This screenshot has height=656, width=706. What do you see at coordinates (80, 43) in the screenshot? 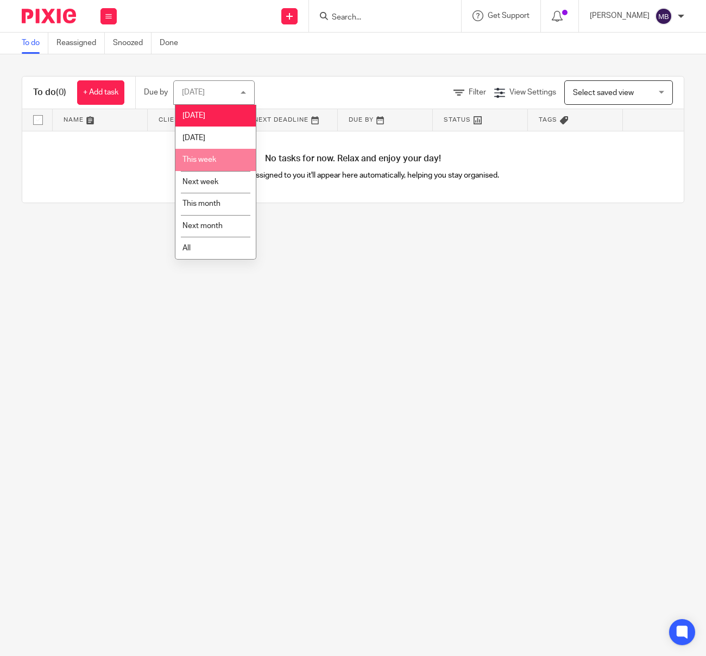
I see `a: Reassigned` at bounding box center [80, 43].